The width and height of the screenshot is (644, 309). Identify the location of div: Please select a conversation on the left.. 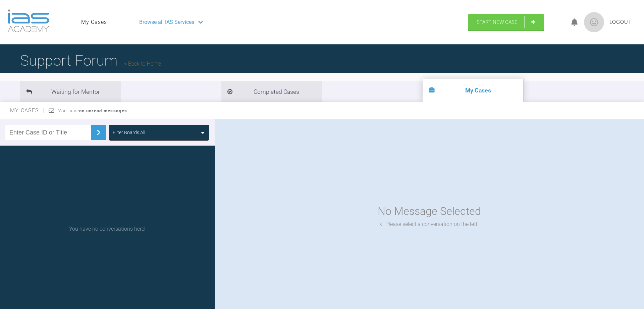
(429, 224).